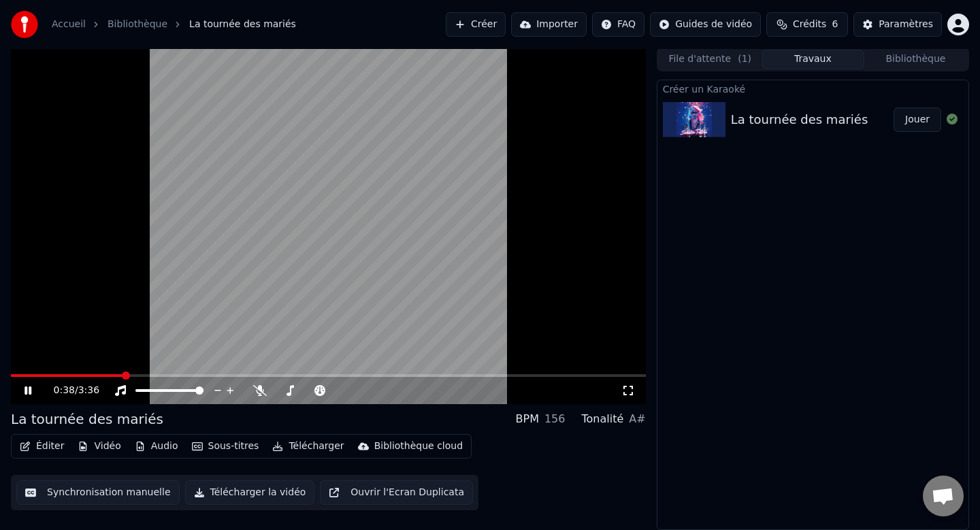 This screenshot has height=530, width=980. Describe the element at coordinates (602, 419) in the screenshot. I see `div: Tonalité` at that location.